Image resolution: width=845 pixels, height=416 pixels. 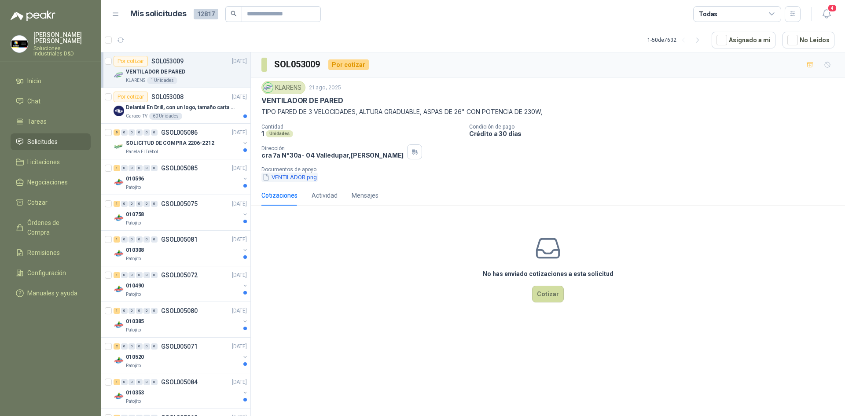 What do you see at coordinates (51, 293) in the screenshot?
I see `a: Manuales y ayuda` at bounding box center [51, 293].